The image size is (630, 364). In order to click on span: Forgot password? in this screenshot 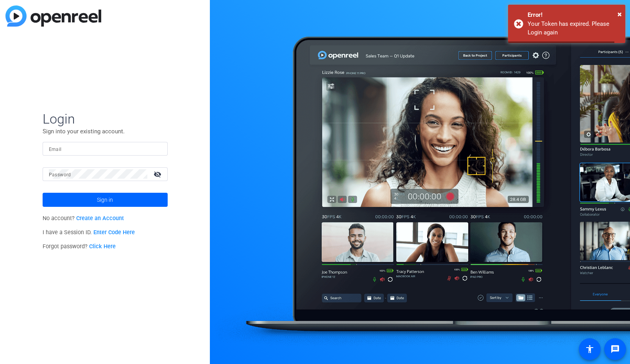, I will do `click(80, 246)`.